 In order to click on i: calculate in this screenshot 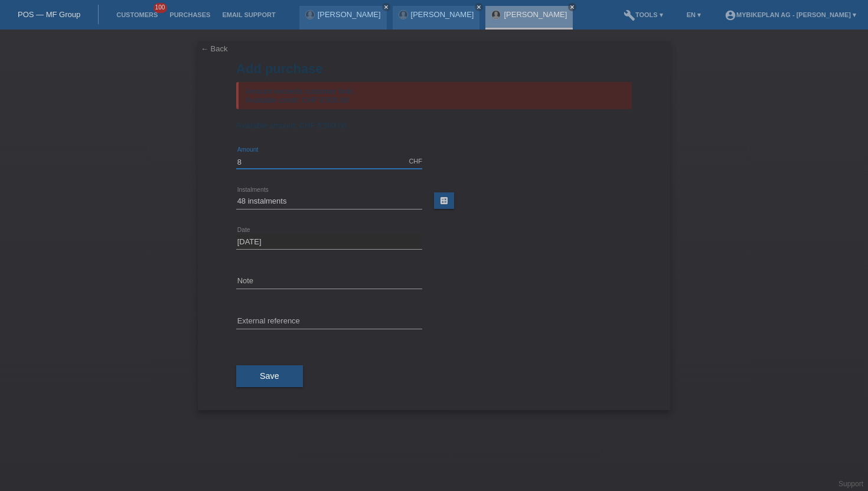, I will do `click(444, 200)`.